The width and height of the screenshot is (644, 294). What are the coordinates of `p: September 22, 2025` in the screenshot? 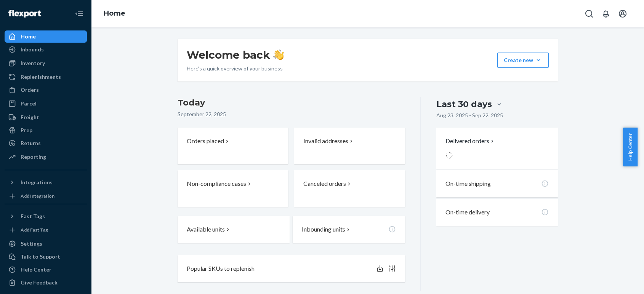 It's located at (291, 114).